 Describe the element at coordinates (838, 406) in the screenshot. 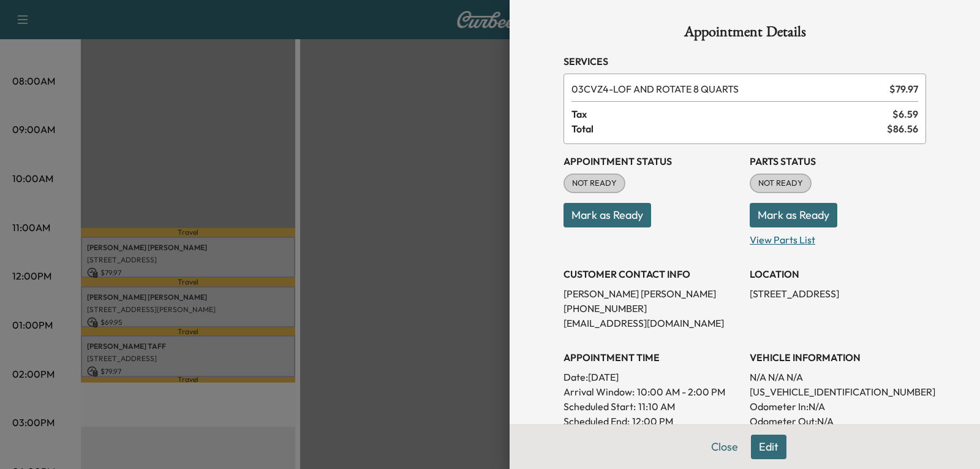

I see `p: Odometer In: N/A` at that location.